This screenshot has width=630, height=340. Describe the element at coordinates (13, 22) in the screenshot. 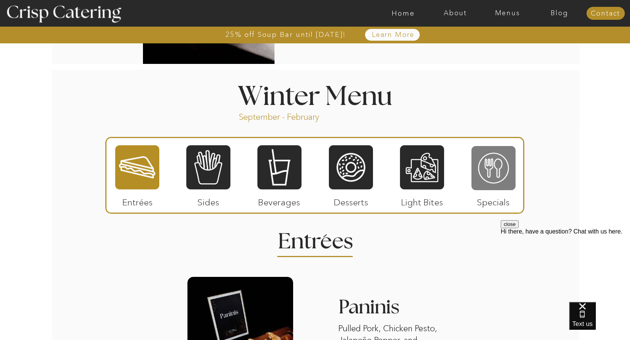

I see `span: Text us` at that location.